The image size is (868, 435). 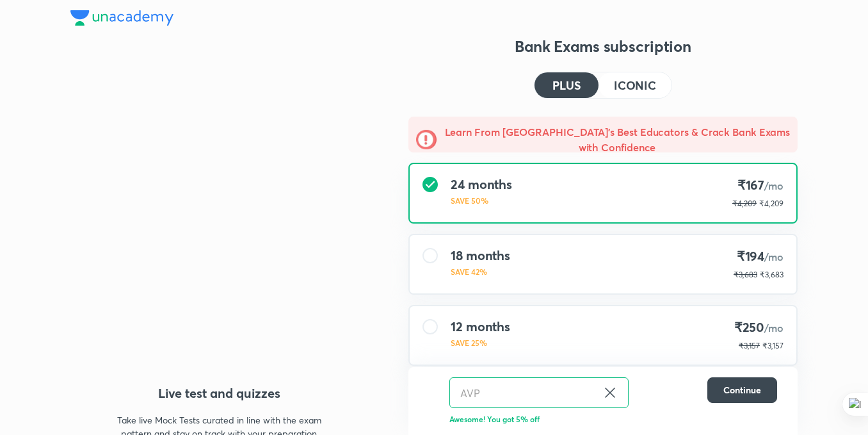 I want to click on span: Continue, so click(x=741, y=390).